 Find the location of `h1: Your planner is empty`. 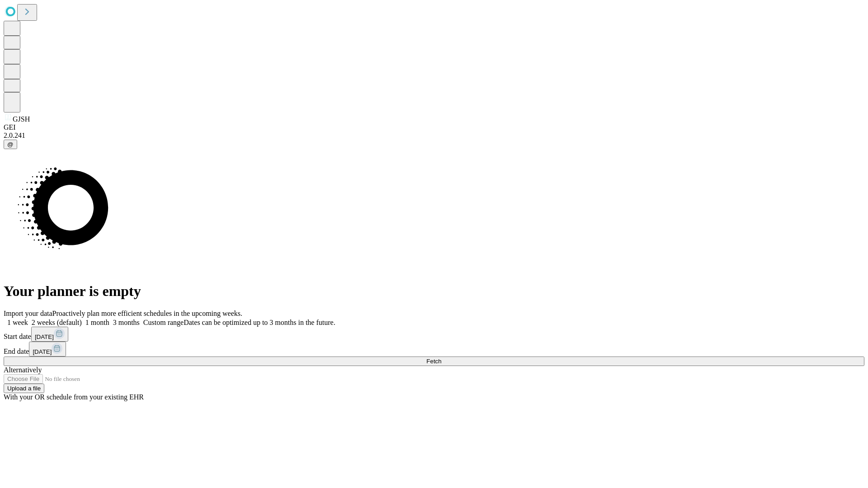

h1: Your planner is empty is located at coordinates (434, 291).